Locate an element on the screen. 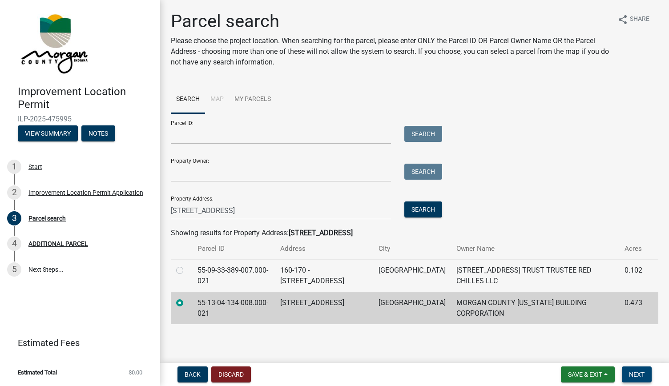  button: Discard is located at coordinates (231, 374).